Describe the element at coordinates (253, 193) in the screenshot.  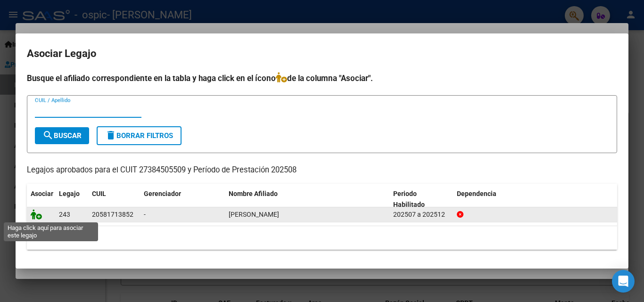
I see `span: Nombre Afiliado` at that location.